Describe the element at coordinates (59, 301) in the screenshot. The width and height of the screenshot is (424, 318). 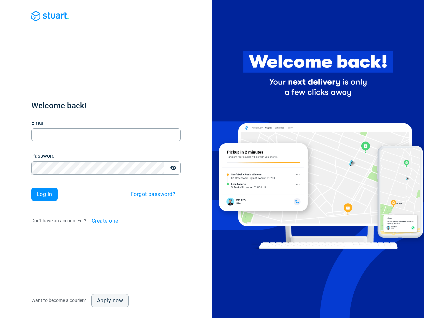
I see `span: Want to become a courier?` at that location.